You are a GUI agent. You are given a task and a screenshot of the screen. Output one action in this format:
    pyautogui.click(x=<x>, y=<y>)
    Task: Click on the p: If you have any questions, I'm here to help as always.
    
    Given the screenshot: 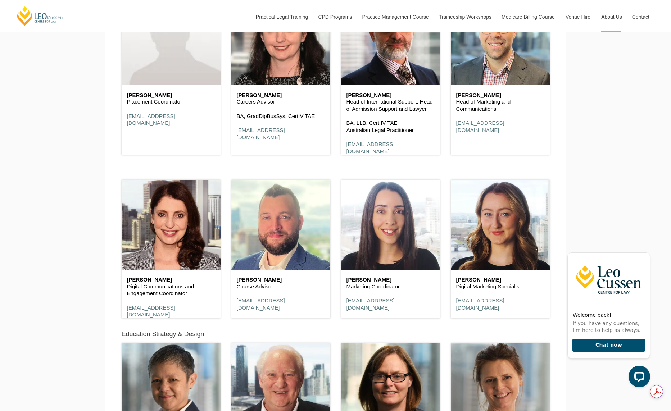 What is the action you would take?
    pyautogui.click(x=47, y=87)
    